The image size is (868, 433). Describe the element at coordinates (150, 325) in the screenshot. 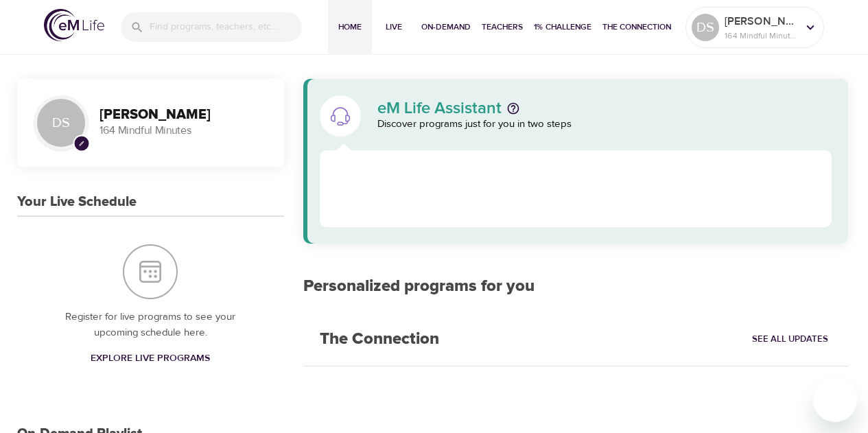

I see `p: Register for live programs to see your upcoming schedule here.` at that location.